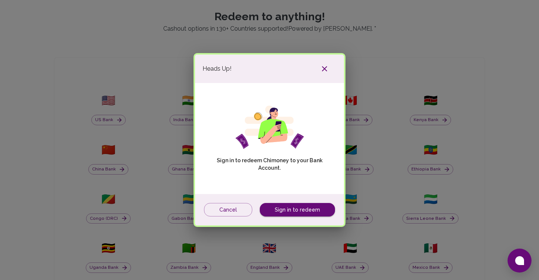 The width and height of the screenshot is (539, 280). Describe the element at coordinates (297, 210) in the screenshot. I see `a: Sign in to redeem` at that location.